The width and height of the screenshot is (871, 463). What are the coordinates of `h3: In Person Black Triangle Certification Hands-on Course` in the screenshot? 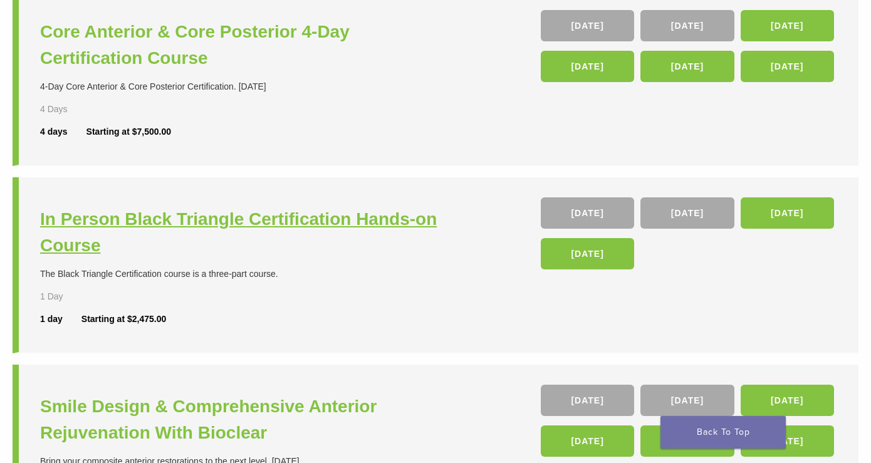 It's located at (239, 232).